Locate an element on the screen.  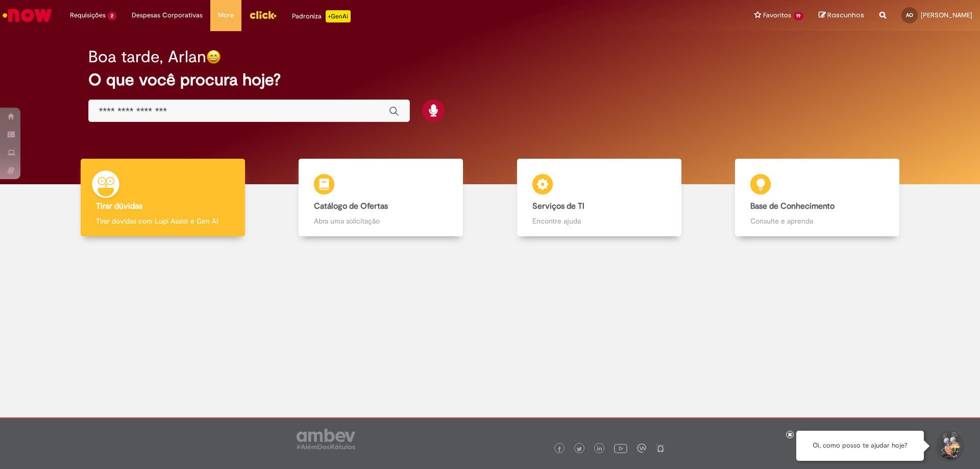
a: Serviços de TI Encontre ajuda is located at coordinates (599, 198).